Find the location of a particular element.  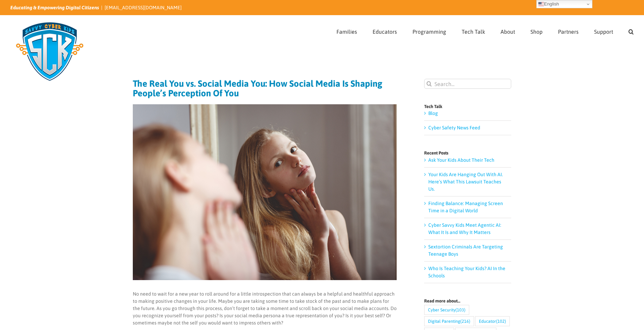

a: Families is located at coordinates (347, 31).